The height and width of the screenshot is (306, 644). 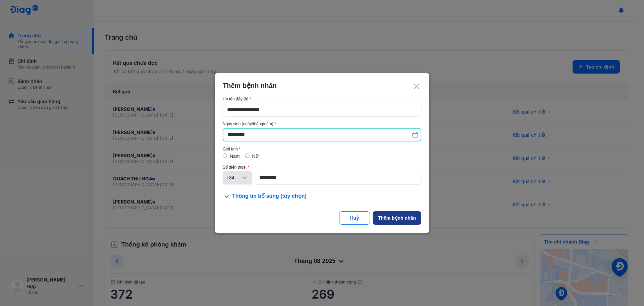 I want to click on div: Số điện thoại, so click(x=322, y=167).